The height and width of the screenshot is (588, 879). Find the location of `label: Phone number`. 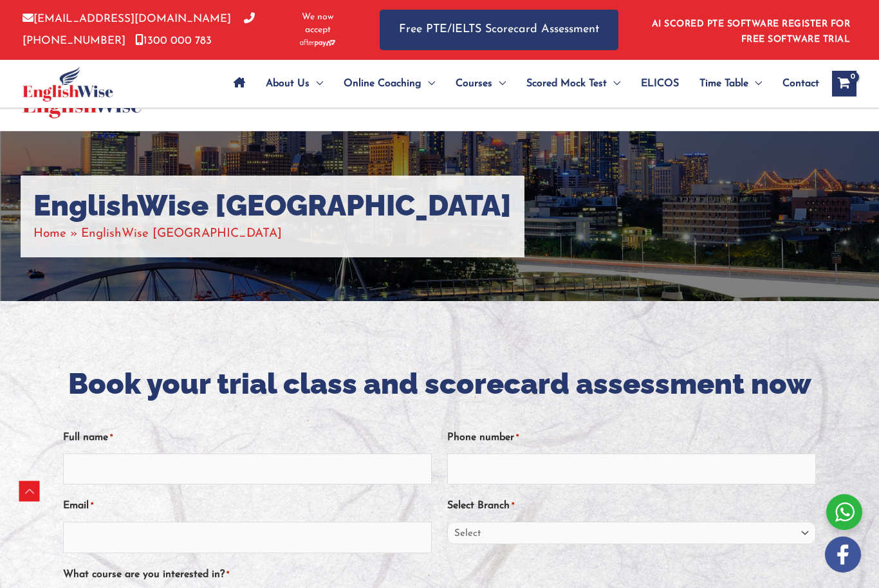

label: Phone number is located at coordinates (483, 437).